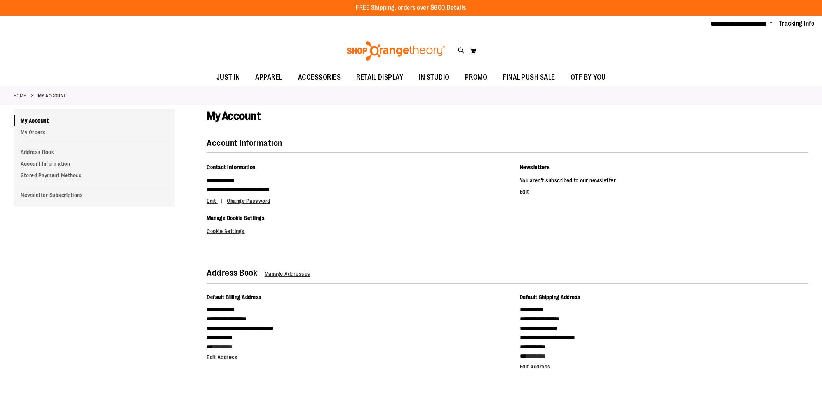 The height and width of the screenshot is (396, 822). Describe the element at coordinates (434, 78) in the screenshot. I see `a: IN STUDIO` at that location.